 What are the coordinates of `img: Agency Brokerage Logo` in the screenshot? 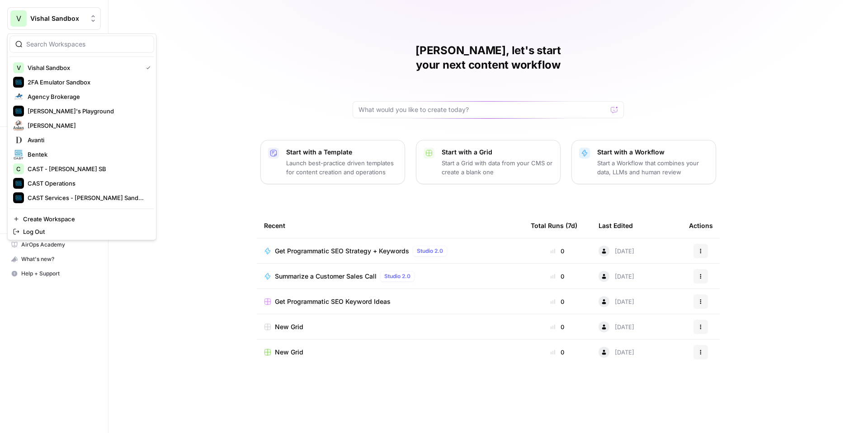 It's located at (18, 97).